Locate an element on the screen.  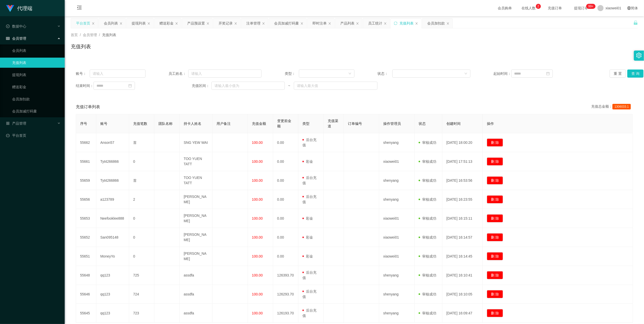
i: 图标: check-circle-o is located at coordinates (8, 26).